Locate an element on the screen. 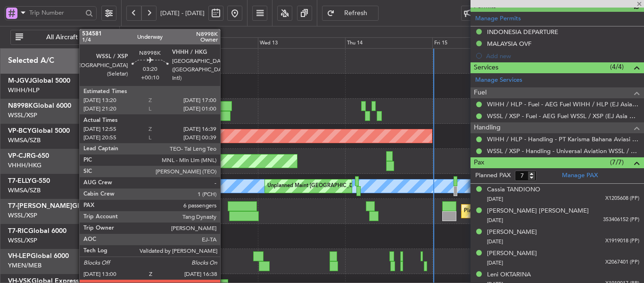 The width and height of the screenshot is (644, 283). span: T7-ELLY is located at coordinates (20, 181).